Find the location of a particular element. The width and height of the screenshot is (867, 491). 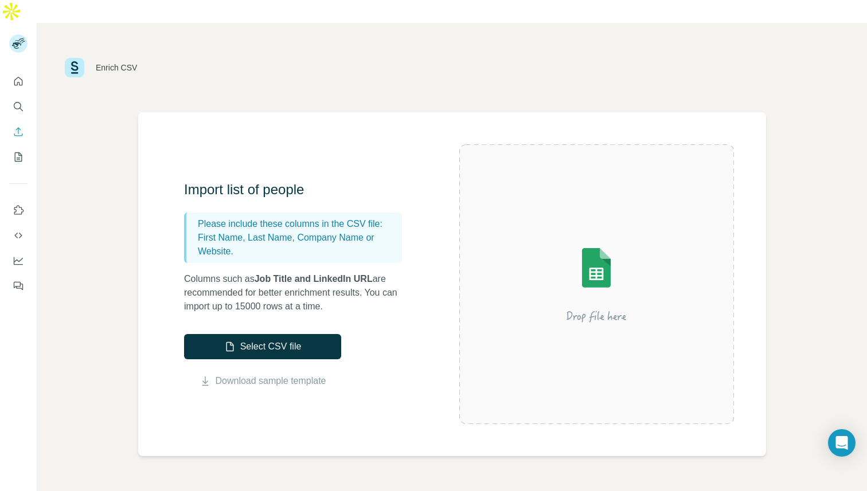

button: Feedback is located at coordinates (18, 286).